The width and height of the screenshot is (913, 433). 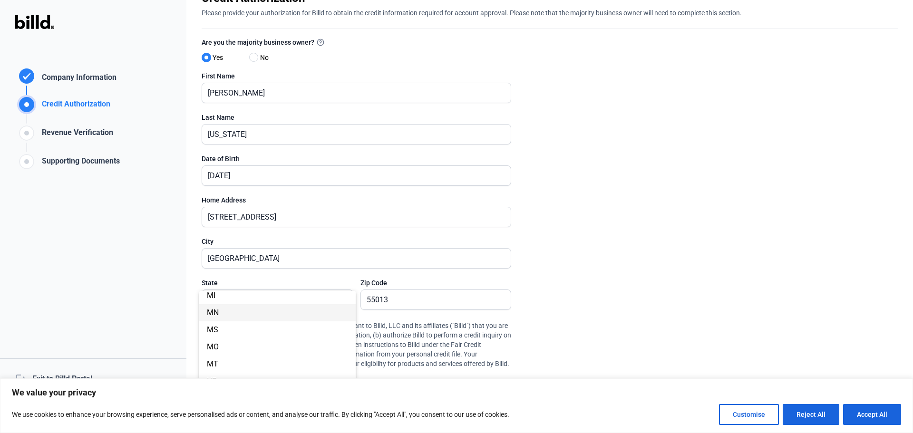 I want to click on p: We use cookies to enhance your browsing experience, serve personalised ads or content, and analys..., so click(x=261, y=415).